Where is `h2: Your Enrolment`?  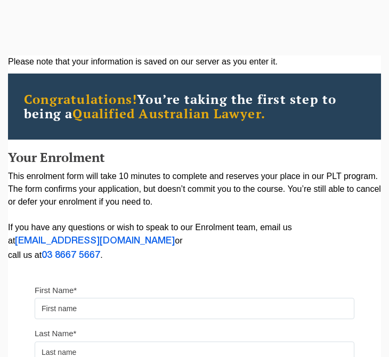
h2: Your Enrolment is located at coordinates (195, 157).